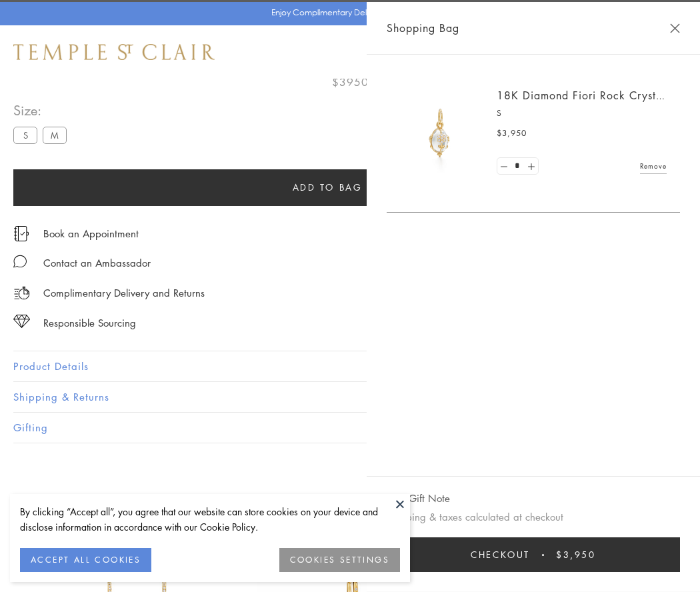  What do you see at coordinates (91, 233) in the screenshot?
I see `a: Book an Appointment` at bounding box center [91, 233].